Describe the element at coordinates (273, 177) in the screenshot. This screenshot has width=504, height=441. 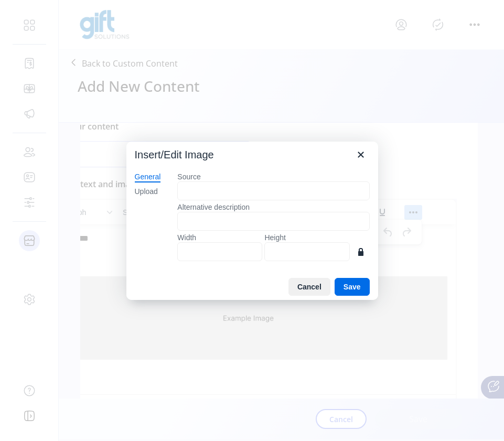
I see `label: Source` at that location.